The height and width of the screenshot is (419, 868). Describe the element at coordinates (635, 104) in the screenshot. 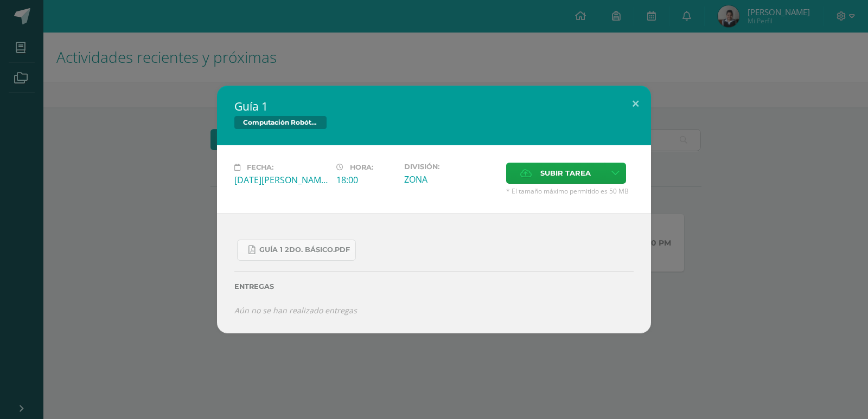

I see `button: Close (Esc)` at that location.